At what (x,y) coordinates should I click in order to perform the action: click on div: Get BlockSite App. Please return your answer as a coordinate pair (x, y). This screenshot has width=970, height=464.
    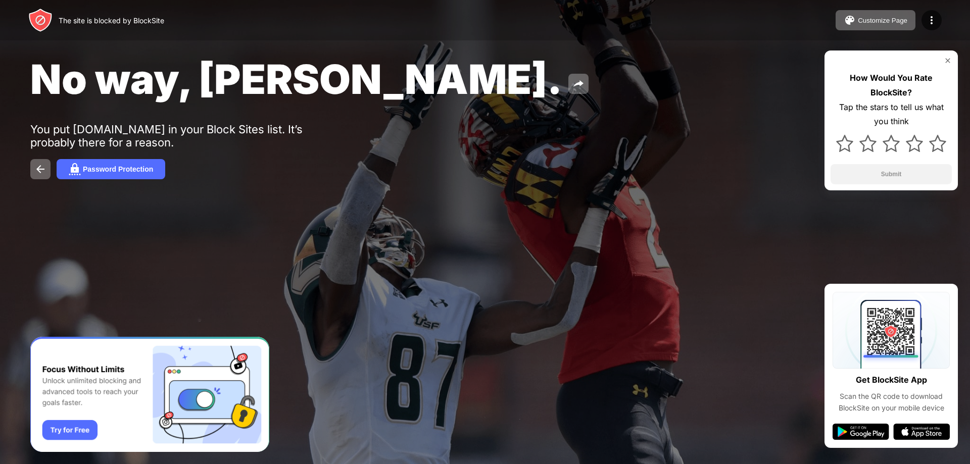
    Looking at the image, I should click on (891, 380).